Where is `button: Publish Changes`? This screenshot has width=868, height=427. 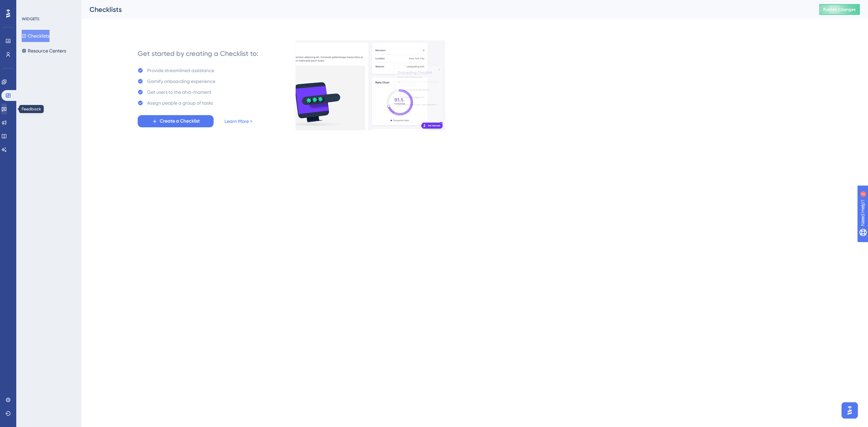
button: Publish Changes is located at coordinates (840, 10).